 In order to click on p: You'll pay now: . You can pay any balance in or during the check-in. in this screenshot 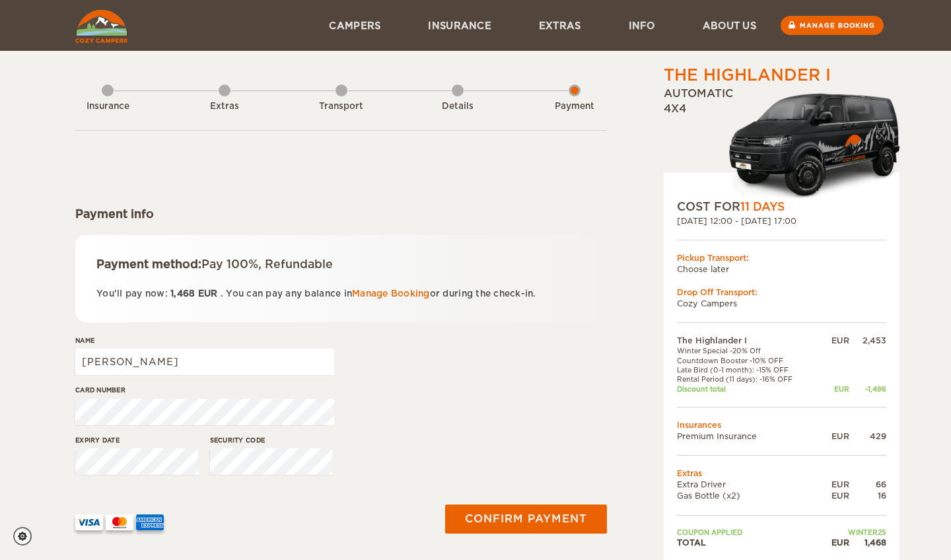, I will do `click(341, 293)`.